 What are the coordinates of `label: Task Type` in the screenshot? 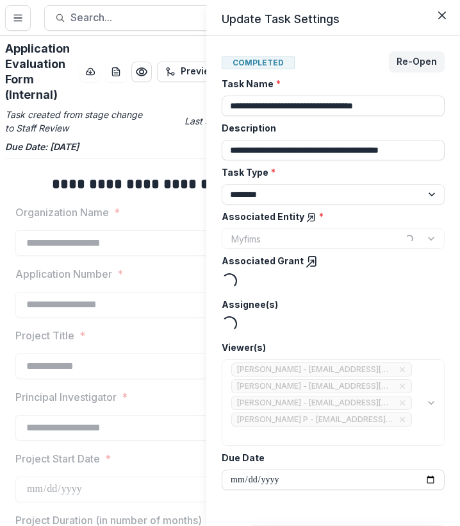 It's located at (329, 172).